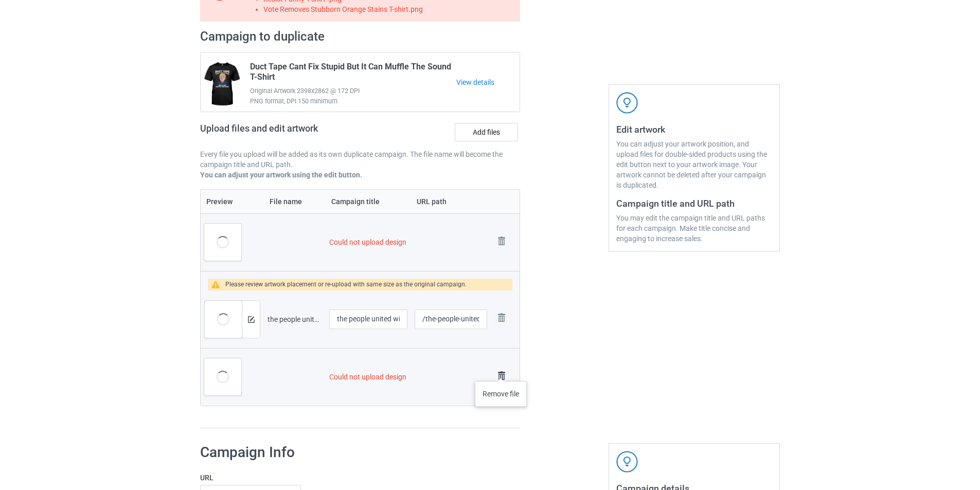 The image size is (980, 490). What do you see at coordinates (450, 201) in the screenshot?
I see `th: URL path` at bounding box center [450, 201].